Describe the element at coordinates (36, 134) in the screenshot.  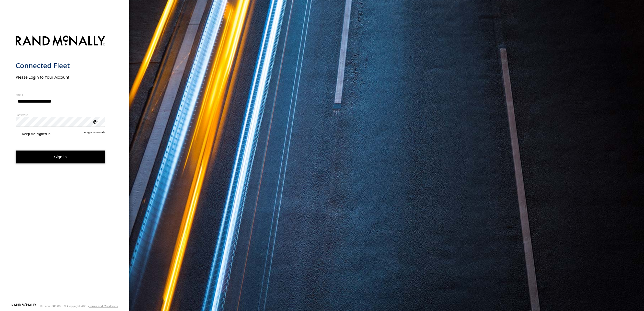
I see `span: Keep me signed in` at that location.